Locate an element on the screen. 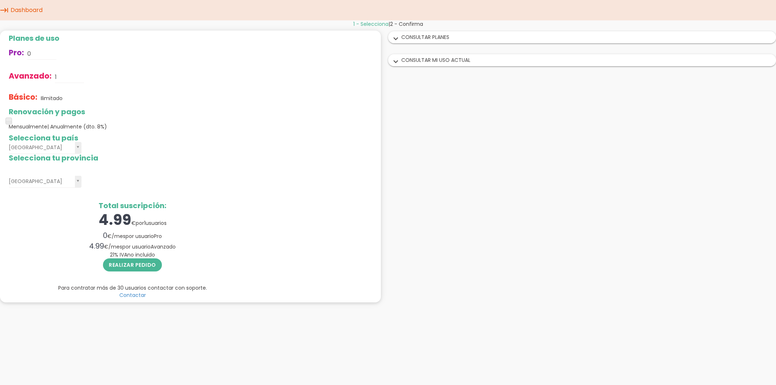 Image resolution: width=776 pixels, height=385 pixels. p: Ilimitado is located at coordinates (52, 98).